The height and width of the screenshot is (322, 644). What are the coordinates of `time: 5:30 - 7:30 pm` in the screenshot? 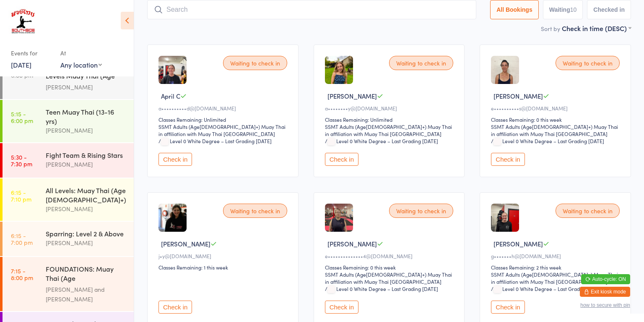 It's located at (22, 160).